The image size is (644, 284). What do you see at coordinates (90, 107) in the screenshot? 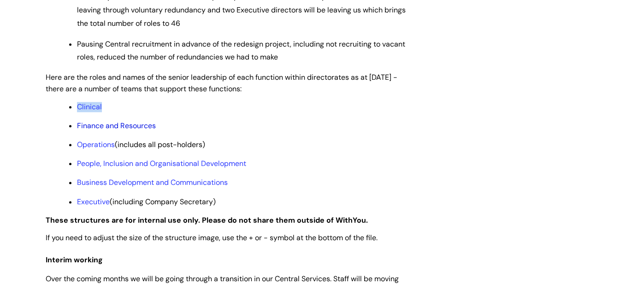
I see `a: Clinical` at bounding box center [90, 107].